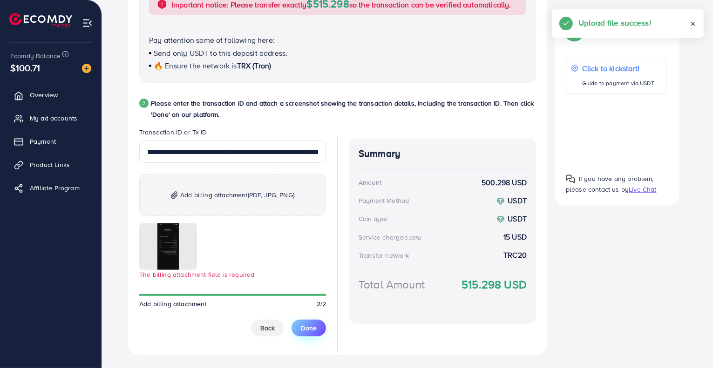 This screenshot has height=368, width=713. I want to click on button: Back, so click(267, 328).